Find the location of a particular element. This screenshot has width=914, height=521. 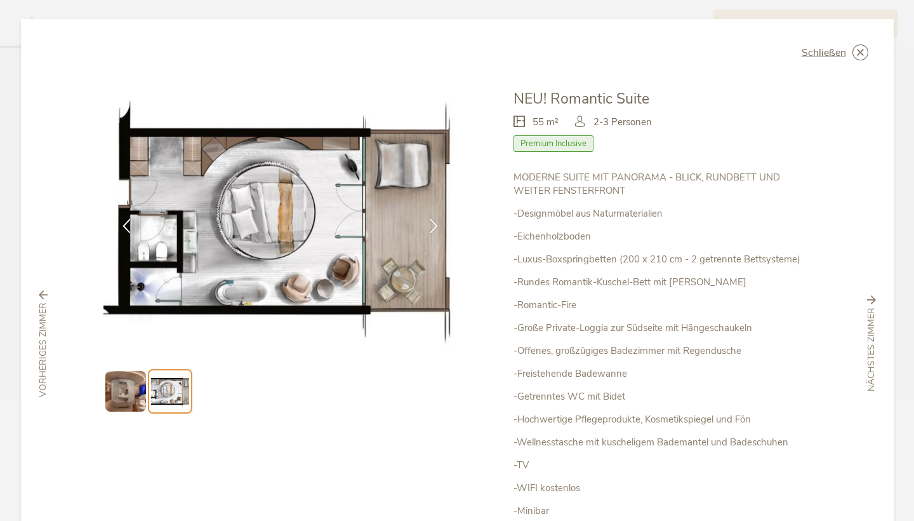

span: vorheriges Zimmer is located at coordinates (43, 349).